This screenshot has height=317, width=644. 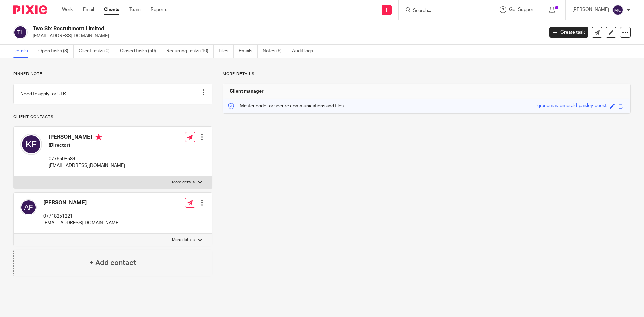 I want to click on h3: Client manager, so click(x=246, y=91).